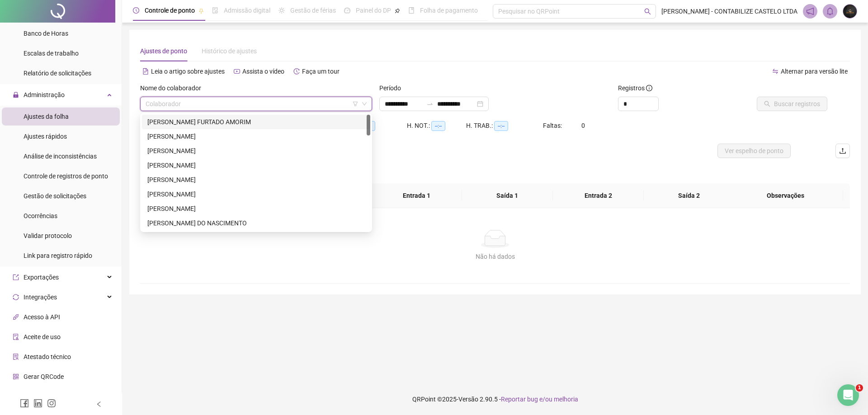 This screenshot has height=415, width=868. I want to click on div: H. TRAB.:, so click(505, 126).